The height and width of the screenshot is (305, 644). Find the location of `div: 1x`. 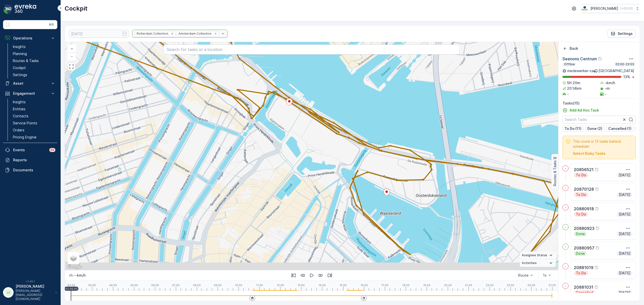

div: 1x is located at coordinates (545, 276).